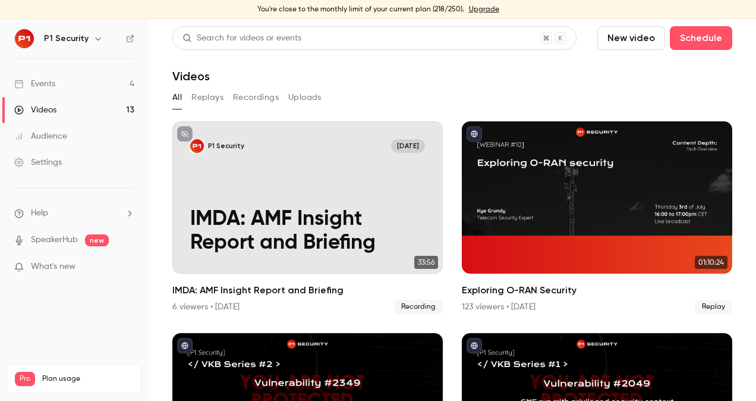 This screenshot has width=756, height=401. What do you see at coordinates (631, 38) in the screenshot?
I see `button: New video` at bounding box center [631, 38].